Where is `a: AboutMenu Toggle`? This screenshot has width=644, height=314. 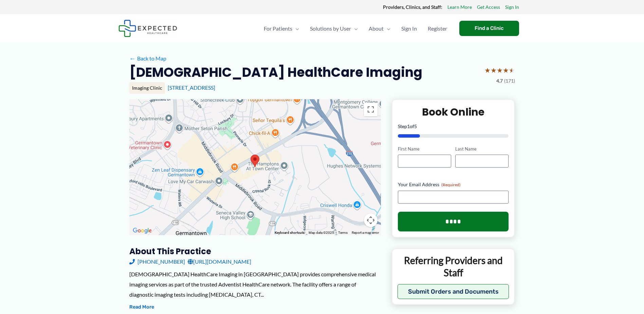 a: AboutMenu Toggle is located at coordinates (380, 29).